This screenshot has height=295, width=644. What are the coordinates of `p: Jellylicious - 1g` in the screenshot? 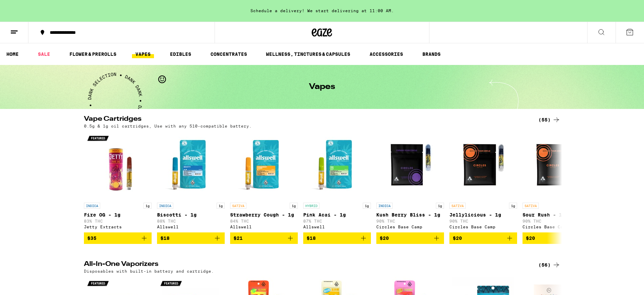 It's located at (483, 215).